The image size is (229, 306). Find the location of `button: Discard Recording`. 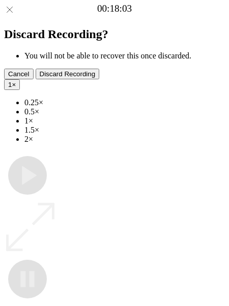

button: Discard Recording is located at coordinates (68, 74).